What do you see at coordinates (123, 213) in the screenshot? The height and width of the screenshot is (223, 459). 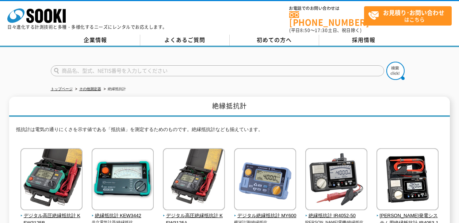 I see `a: 絶縁抵抗計 KEW3442` at bounding box center [123, 213].